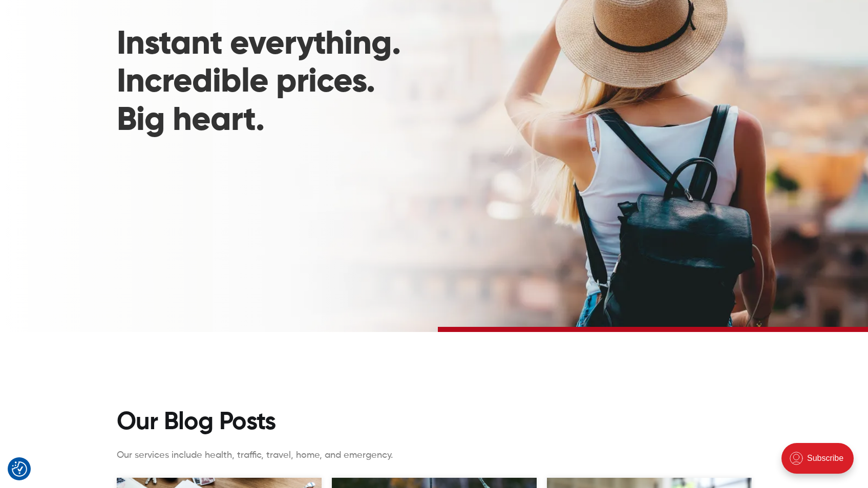  What do you see at coordinates (19, 469) in the screenshot?
I see `img: Revisit consent button` at bounding box center [19, 469].